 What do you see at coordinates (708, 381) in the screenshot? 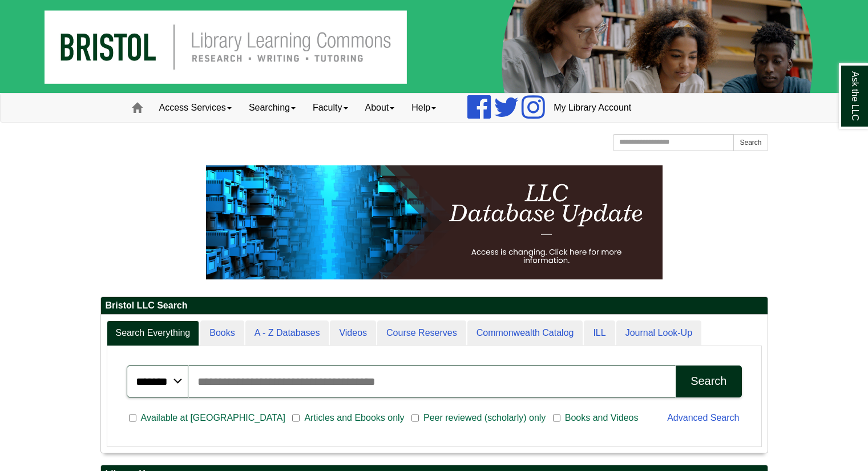
I see `div: Search` at bounding box center [708, 381].